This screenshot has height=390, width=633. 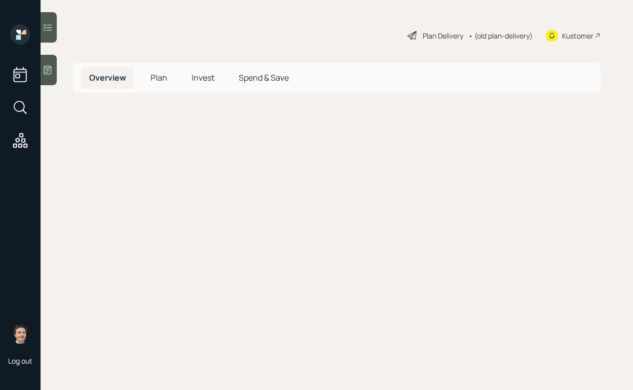 What do you see at coordinates (159, 78) in the screenshot?
I see `span: Plan` at bounding box center [159, 78].